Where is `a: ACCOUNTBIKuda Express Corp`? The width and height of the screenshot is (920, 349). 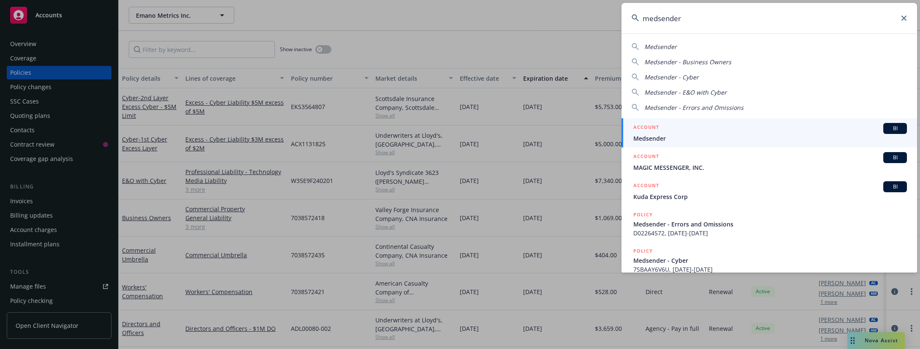 a: ACCOUNTBIKuda Express Corp is located at coordinates (770, 191).